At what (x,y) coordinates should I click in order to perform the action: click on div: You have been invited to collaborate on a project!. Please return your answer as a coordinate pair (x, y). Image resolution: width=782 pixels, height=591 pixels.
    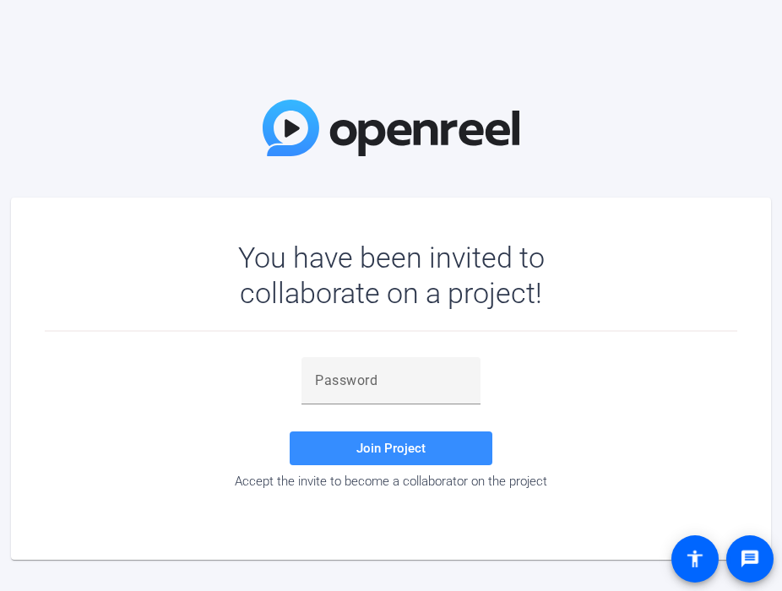
    Looking at the image, I should click on (391, 275).